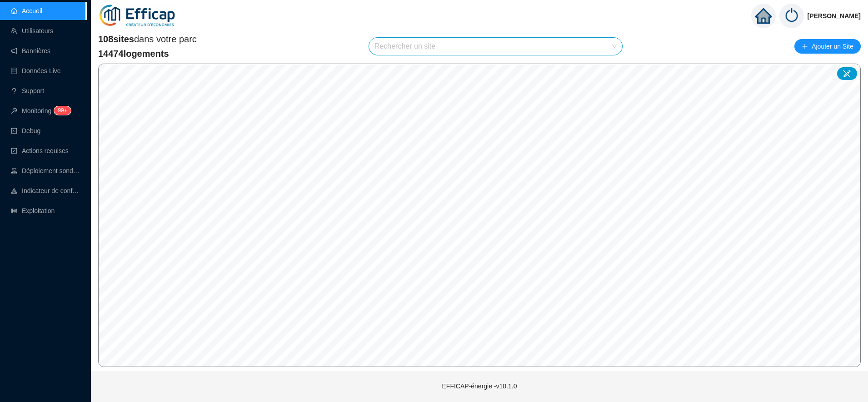 The width and height of the screenshot is (868, 402). I want to click on span: plus, so click(805, 47).